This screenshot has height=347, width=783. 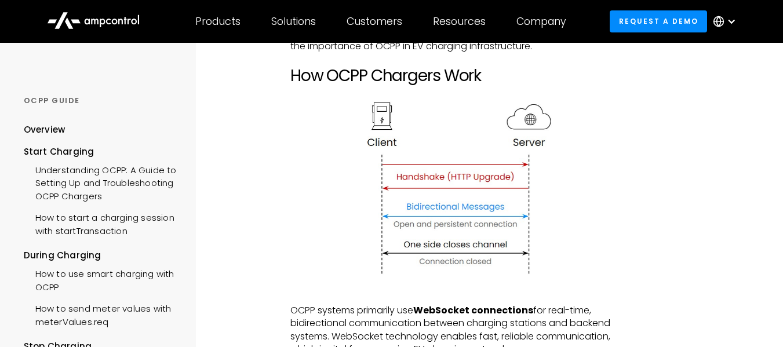 What do you see at coordinates (473, 310) in the screenshot?
I see `strong: WebSocket connections` at bounding box center [473, 310].